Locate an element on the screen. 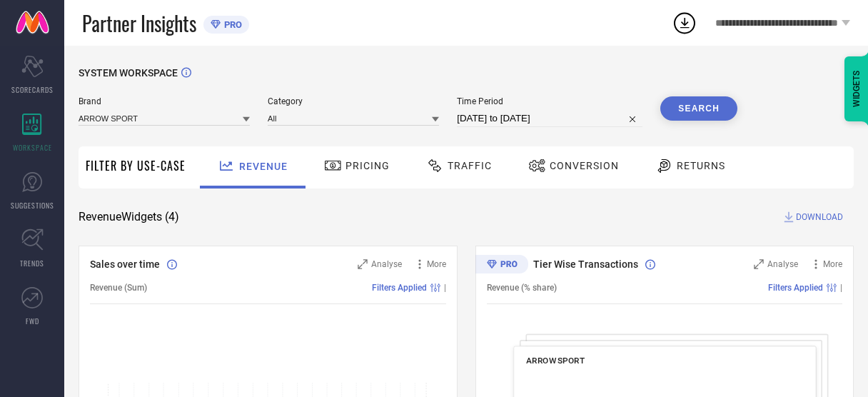 The width and height of the screenshot is (868, 397). span: ARROW SPORT is located at coordinates (556, 361).